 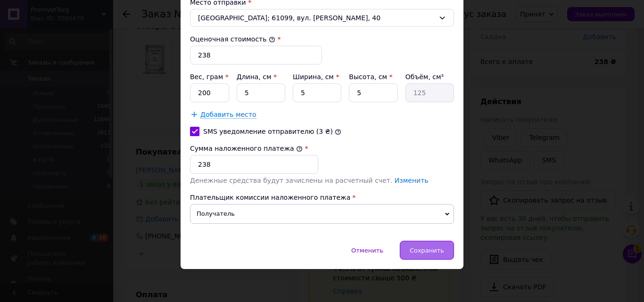 I want to click on span: Получатель, so click(x=322, y=214).